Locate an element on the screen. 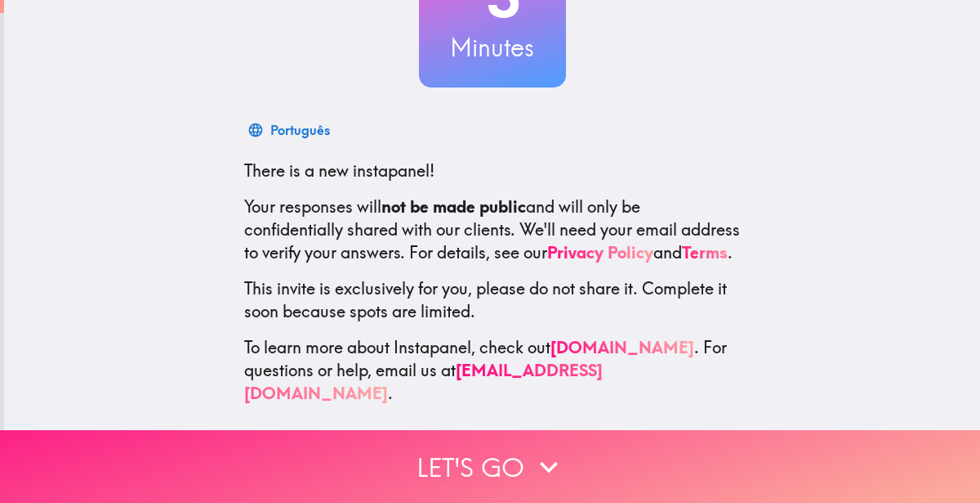 Image resolution: width=980 pixels, height=503 pixels. button: Português is located at coordinates (290, 130).